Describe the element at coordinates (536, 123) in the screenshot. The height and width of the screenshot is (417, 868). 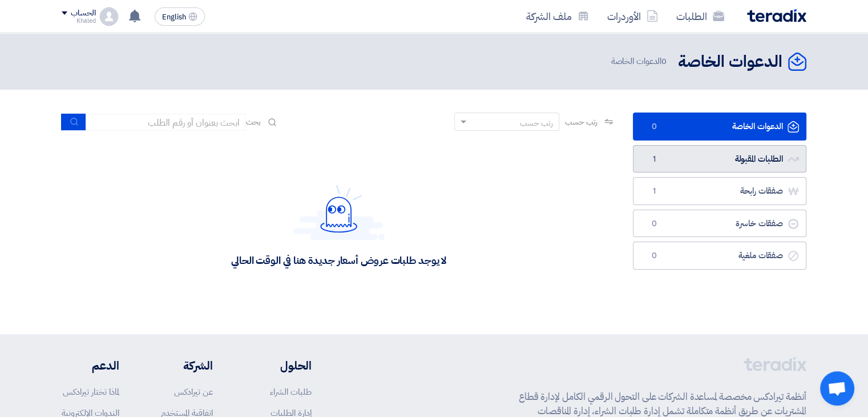
I see `div: رتب حسب` at that location.